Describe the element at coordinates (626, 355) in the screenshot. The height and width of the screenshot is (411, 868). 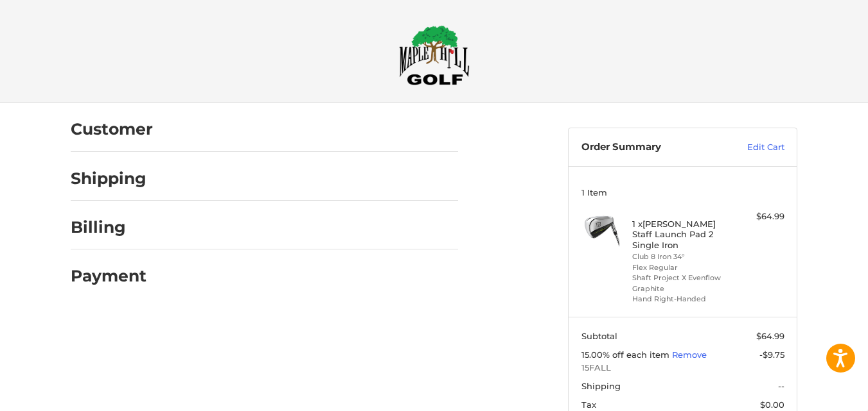
I see `span: 15.00% off each item` at that location.